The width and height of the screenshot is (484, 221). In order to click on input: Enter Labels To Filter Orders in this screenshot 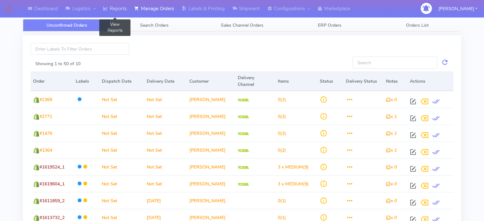, I will do `click(80, 49)`.